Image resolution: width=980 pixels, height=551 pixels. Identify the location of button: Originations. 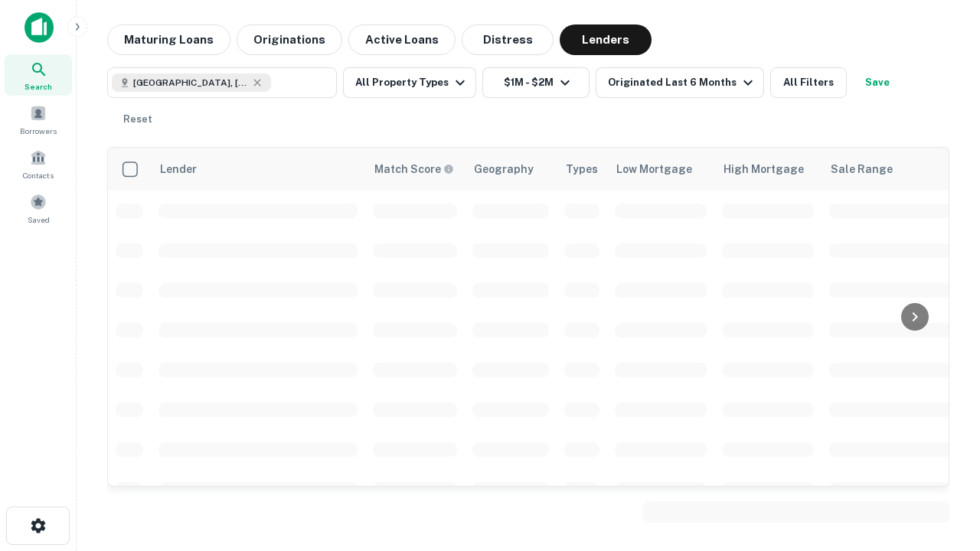
(290, 40).